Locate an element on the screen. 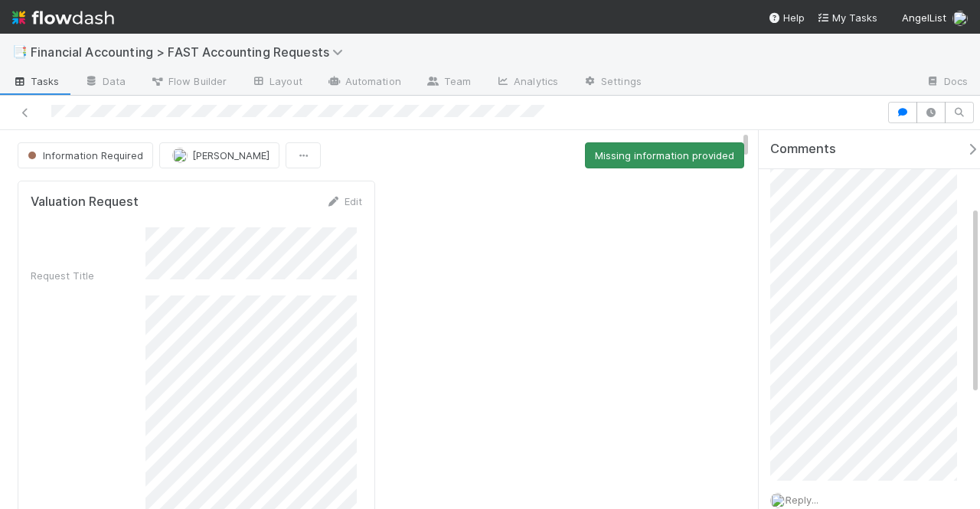 This screenshot has width=980, height=509. div: Help is located at coordinates (786, 17).